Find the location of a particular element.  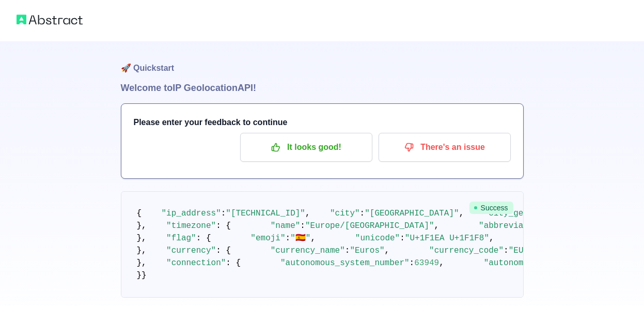

span: "unicode" is located at coordinates (377, 238).